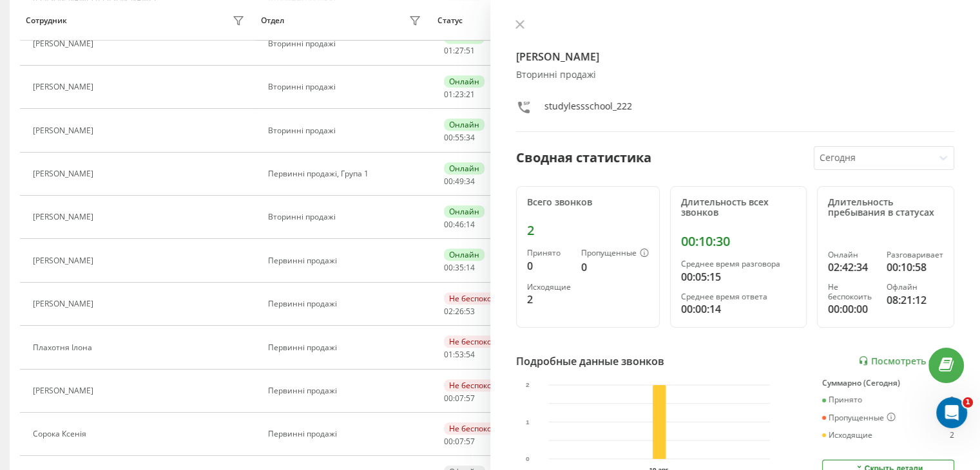  I want to click on text: 2, so click(527, 384).